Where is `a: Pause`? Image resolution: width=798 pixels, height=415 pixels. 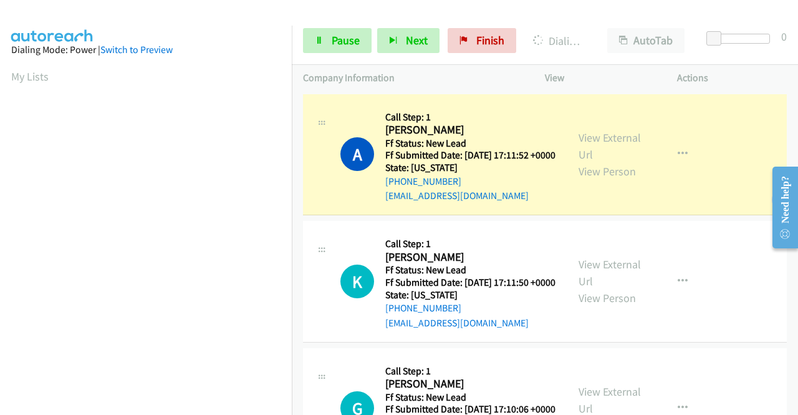
a: Pause is located at coordinates (337, 41).